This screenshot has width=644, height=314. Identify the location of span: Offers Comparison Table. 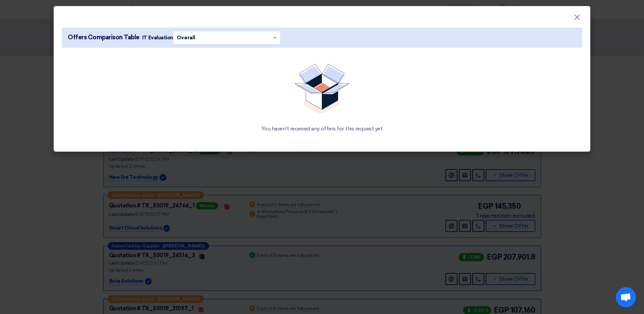
(104, 37).